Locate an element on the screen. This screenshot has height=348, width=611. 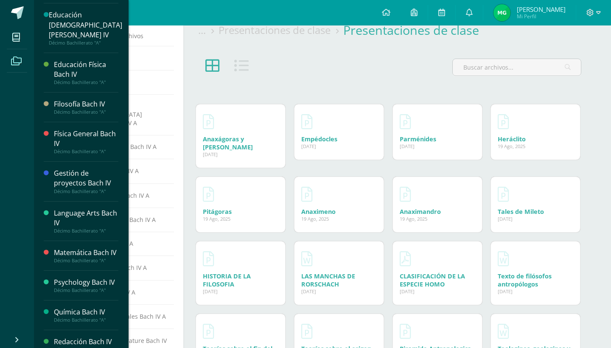
a: Descargar CLASIFICACIÓN DE LA ESPECIE HOMO.pdf is located at coordinates (405, 258).